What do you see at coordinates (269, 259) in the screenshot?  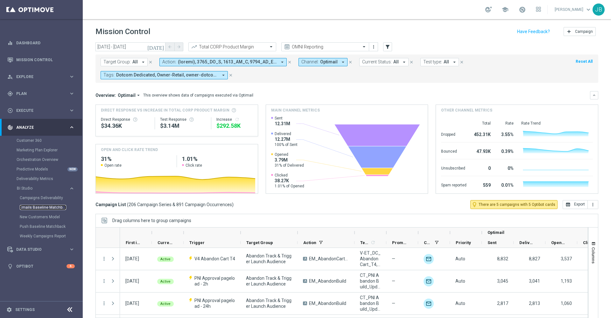 I see `span: Abandon Track & Trigger Launch Audience` at bounding box center [269, 259].